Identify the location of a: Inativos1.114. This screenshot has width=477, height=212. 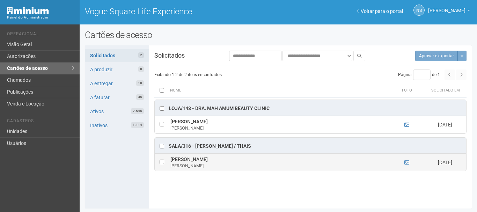
(117, 125).